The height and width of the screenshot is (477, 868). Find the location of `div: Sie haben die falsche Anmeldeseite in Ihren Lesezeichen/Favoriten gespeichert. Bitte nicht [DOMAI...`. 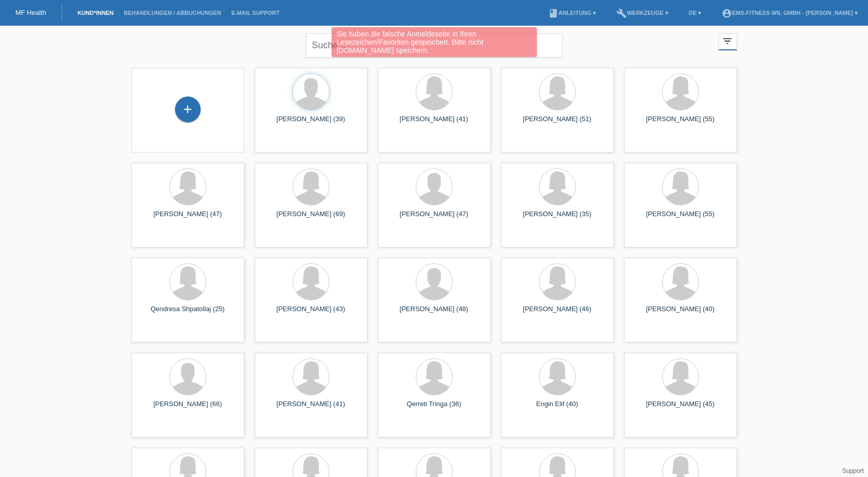

div: Sie haben die falsche Anmeldeseite in Ihren Lesezeichen/Favoriten gespeichert. Bitte nicht [DOMAI... is located at coordinates (435, 42).